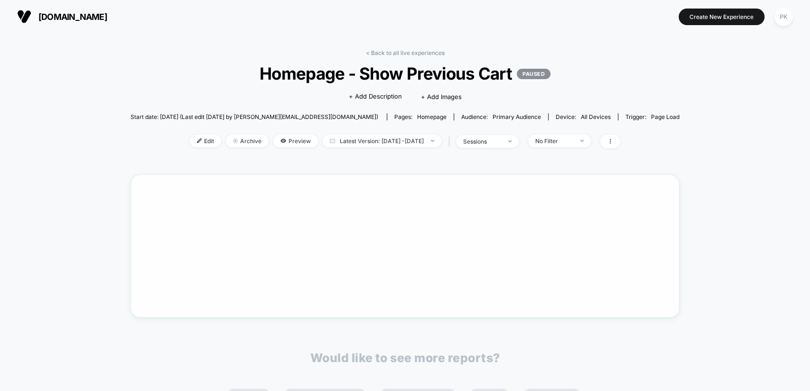 The width and height of the screenshot is (810, 391). Describe the element at coordinates (405, 74) in the screenshot. I see `span: Homepage - Show Previous Cart` at that location.